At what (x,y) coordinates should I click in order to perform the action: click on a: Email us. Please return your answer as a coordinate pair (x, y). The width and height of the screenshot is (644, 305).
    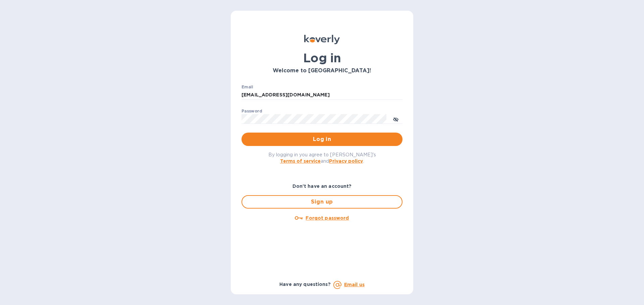
    Looking at the image, I should click on (354, 285).